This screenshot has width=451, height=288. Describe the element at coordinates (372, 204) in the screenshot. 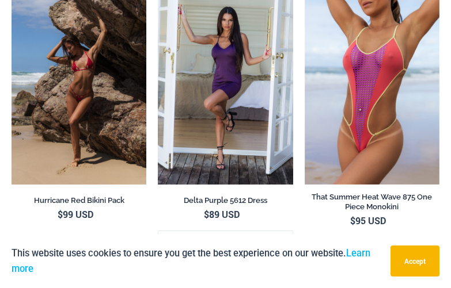

I see `a: That Summer Heat Wave 875 One Piece Monokini` at that location.